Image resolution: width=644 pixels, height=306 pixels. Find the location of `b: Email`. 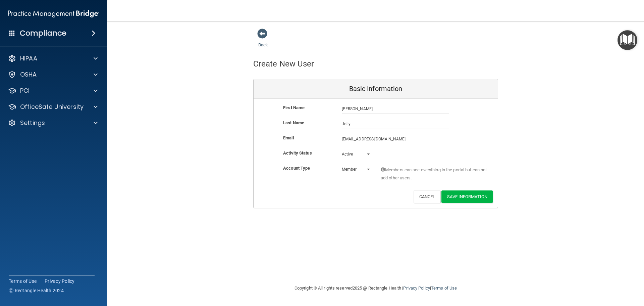

b: Email is located at coordinates (289, 138).